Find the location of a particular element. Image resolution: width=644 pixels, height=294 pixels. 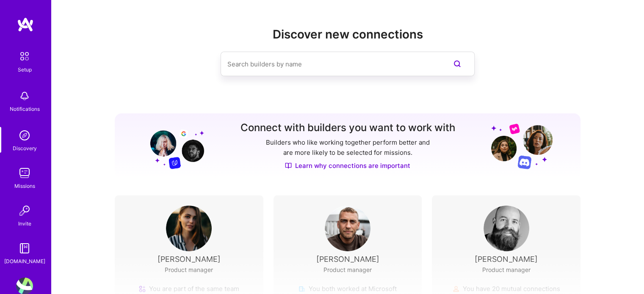

div: Setup is located at coordinates (24, 69).